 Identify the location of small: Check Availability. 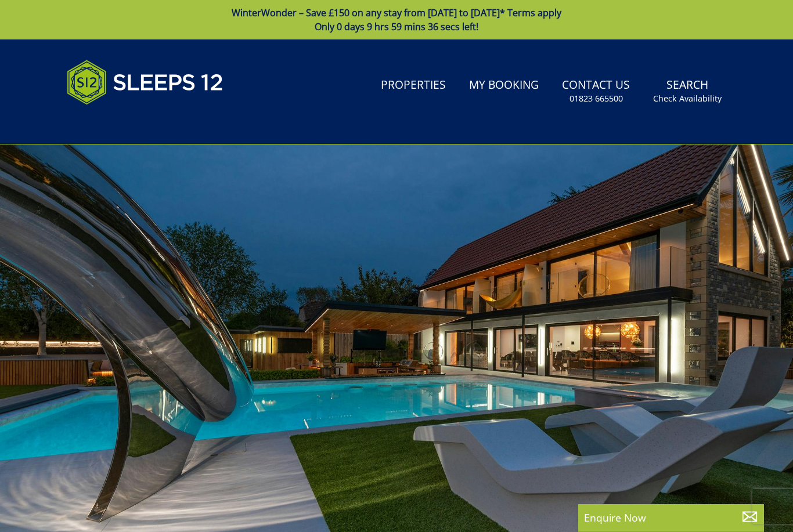
(687, 99).